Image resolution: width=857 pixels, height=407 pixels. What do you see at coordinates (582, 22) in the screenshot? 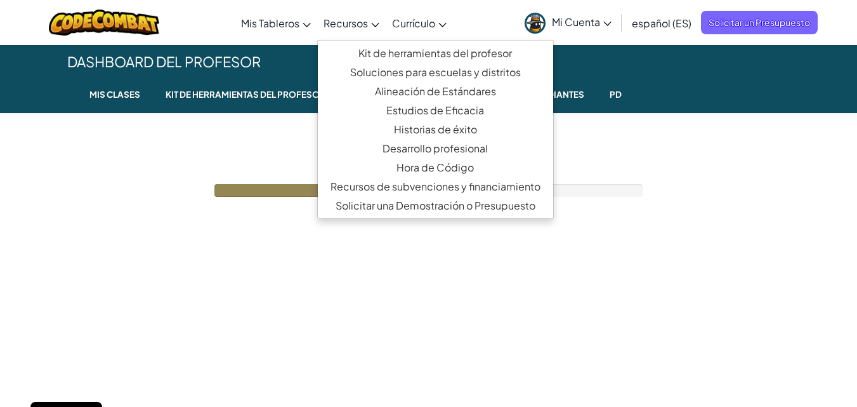
I see `span: Mi Cuenta` at bounding box center [582, 22].